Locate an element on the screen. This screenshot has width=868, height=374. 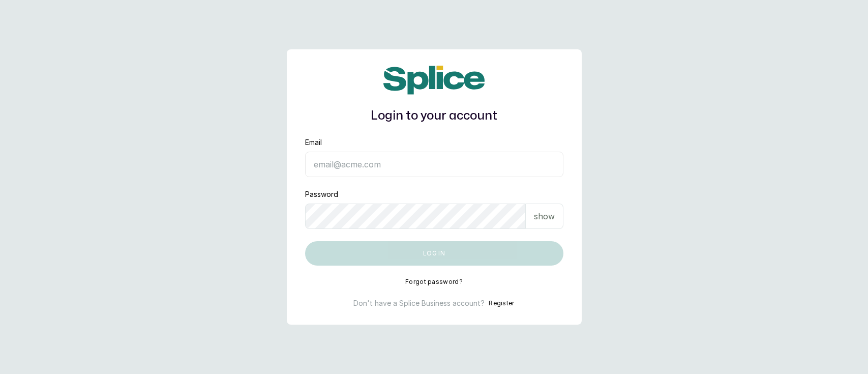
button: Log in is located at coordinates (434, 253).